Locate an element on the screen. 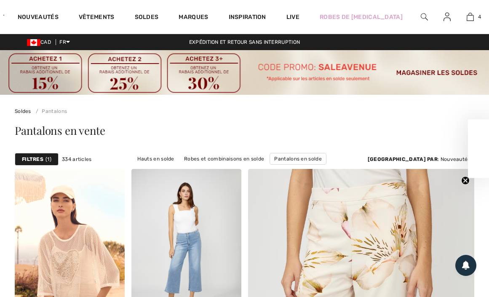 The width and height of the screenshot is (489, 297). a: Pantalons is located at coordinates (50, 111).